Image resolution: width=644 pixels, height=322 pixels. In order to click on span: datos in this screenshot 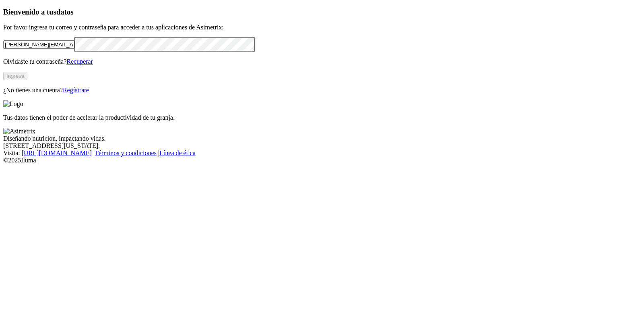, I will do `click(65, 12)`.